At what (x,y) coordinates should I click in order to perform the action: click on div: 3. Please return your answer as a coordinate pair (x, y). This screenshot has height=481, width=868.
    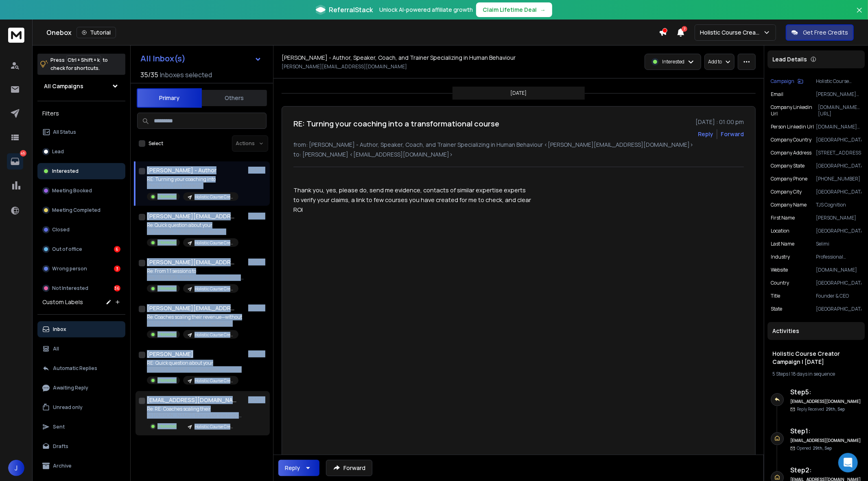
    Looking at the image, I should click on (117, 269).